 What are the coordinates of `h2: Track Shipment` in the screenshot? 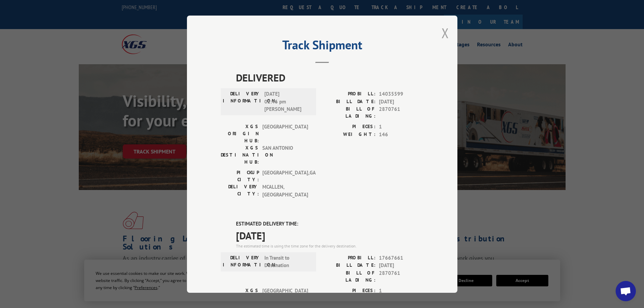 It's located at (322, 47).